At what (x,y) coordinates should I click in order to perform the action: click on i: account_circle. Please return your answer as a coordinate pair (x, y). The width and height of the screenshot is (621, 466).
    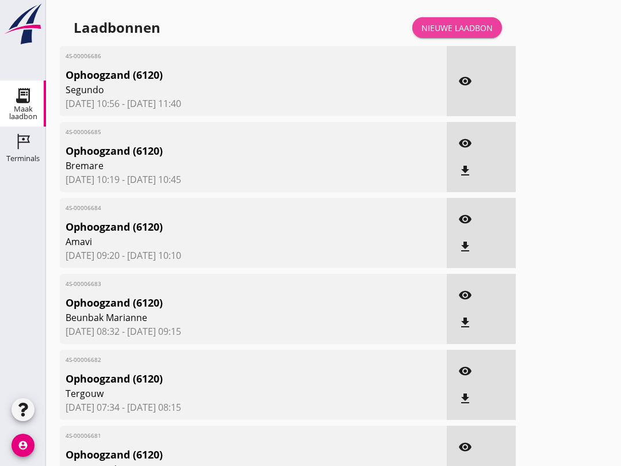
    Looking at the image, I should click on (23, 445).